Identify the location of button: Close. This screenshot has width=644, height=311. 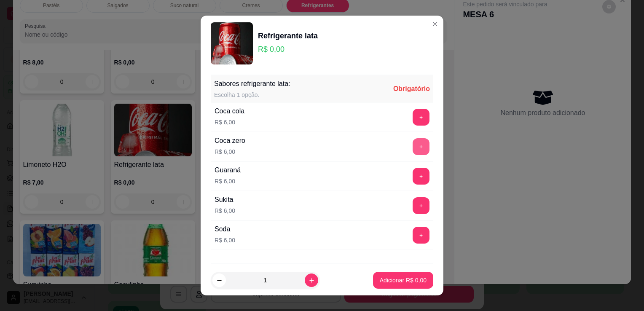
(435, 24).